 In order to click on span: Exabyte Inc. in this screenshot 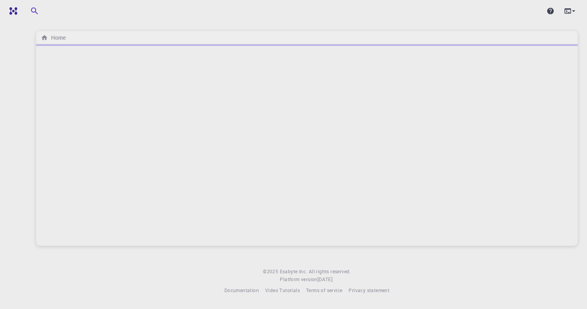, I will do `click(294, 272)`.